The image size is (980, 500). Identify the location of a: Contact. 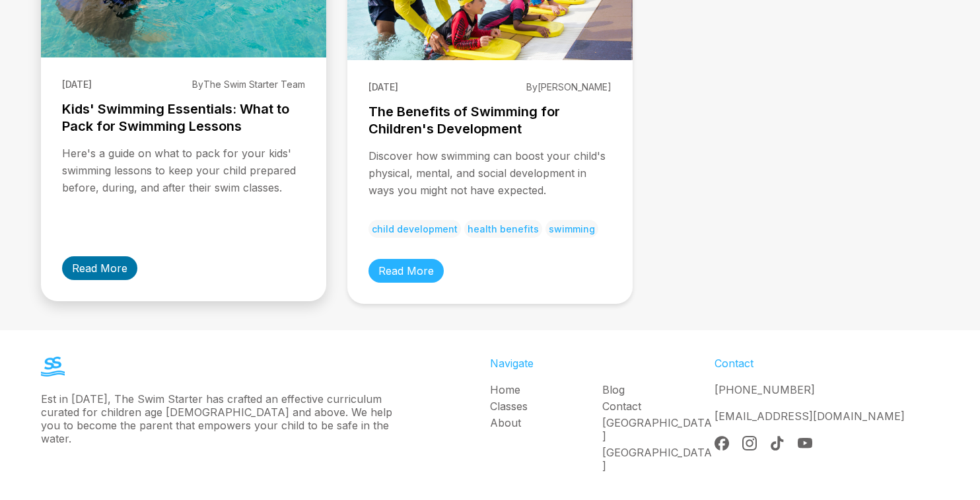
(658, 406).